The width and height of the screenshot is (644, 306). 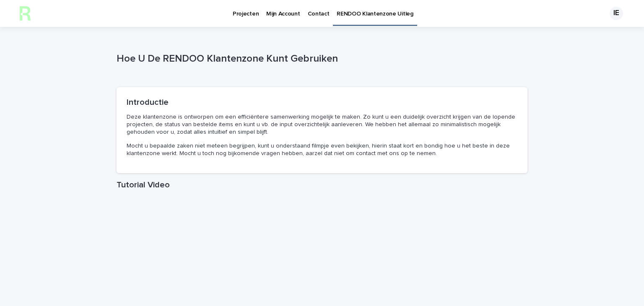 I want to click on img: h2KIERbZRTK6FourSpbg, so click(x=25, y=13).